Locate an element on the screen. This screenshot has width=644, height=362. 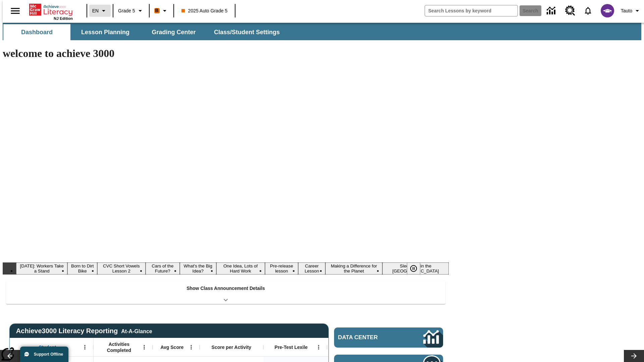
button: Lesson carousel, Next is located at coordinates (634, 356).